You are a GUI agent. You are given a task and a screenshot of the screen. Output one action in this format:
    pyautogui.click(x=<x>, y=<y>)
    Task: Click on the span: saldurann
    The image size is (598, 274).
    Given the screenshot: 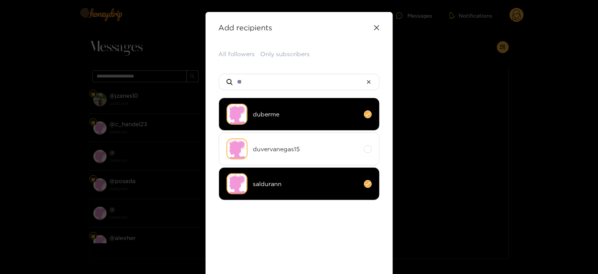 What is the action you would take?
    pyautogui.click(x=305, y=184)
    